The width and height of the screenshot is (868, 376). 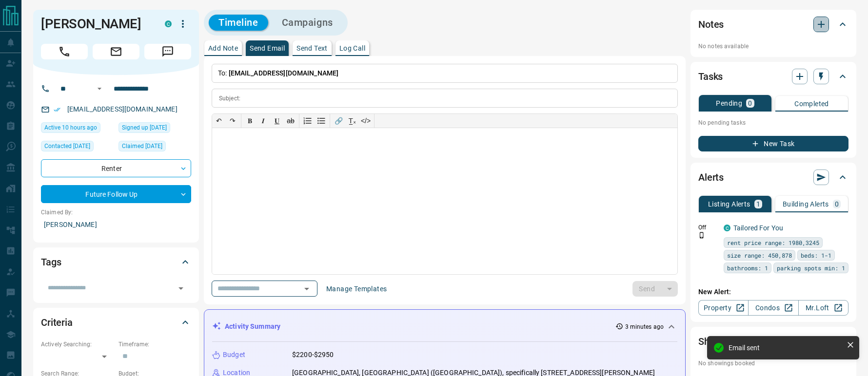 What do you see at coordinates (249, 121) in the screenshot?
I see `button: 𝐁` at bounding box center [249, 121].